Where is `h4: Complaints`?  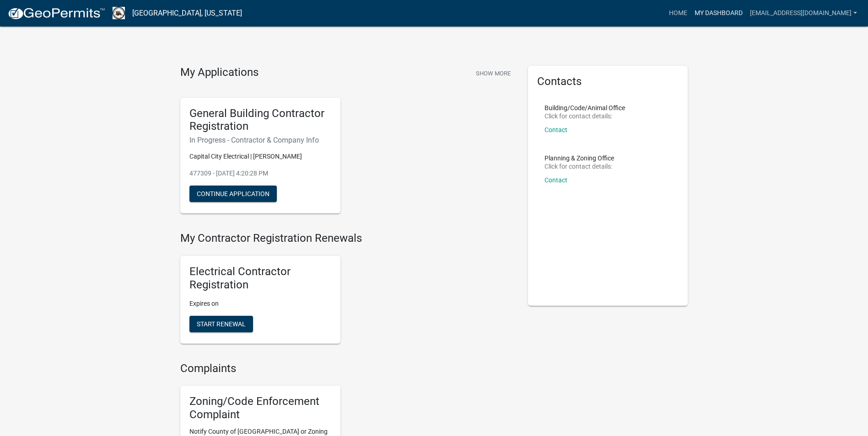
h4: Complaints is located at coordinates (348, 369).